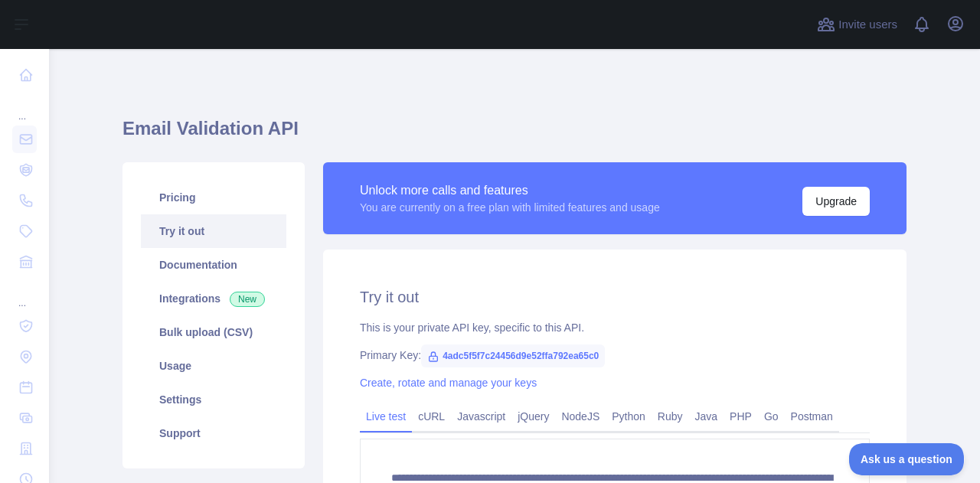 Image resolution: width=980 pixels, height=483 pixels. Describe the element at coordinates (707, 416) in the screenshot. I see `a: Java` at that location.